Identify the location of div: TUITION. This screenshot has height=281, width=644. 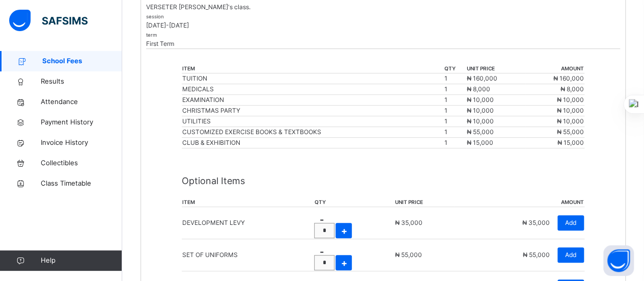
(313, 78).